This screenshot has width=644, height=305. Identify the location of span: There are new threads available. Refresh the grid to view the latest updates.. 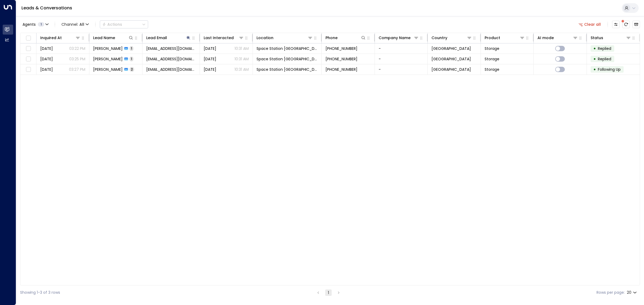
(626, 24).